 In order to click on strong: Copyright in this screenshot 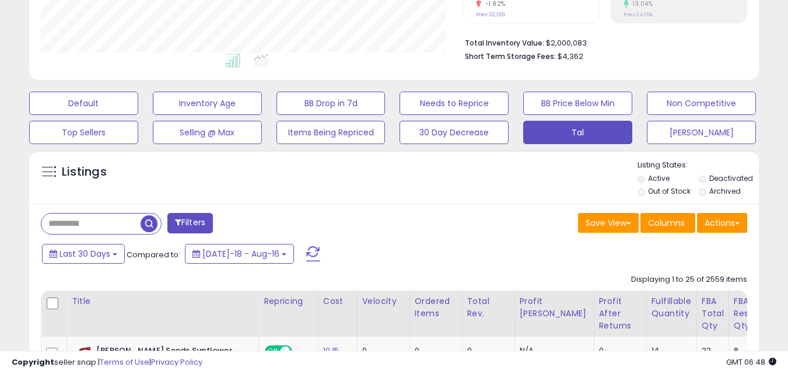, I will do `click(33, 362)`.